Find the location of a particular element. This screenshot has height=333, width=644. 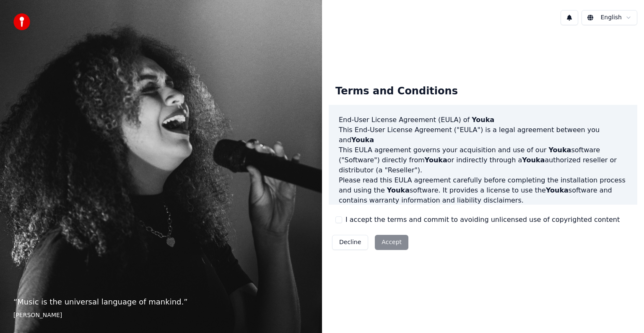

label: I accept the terms and commit to avoiding unlicensed use of copyrighted content is located at coordinates (483, 220).